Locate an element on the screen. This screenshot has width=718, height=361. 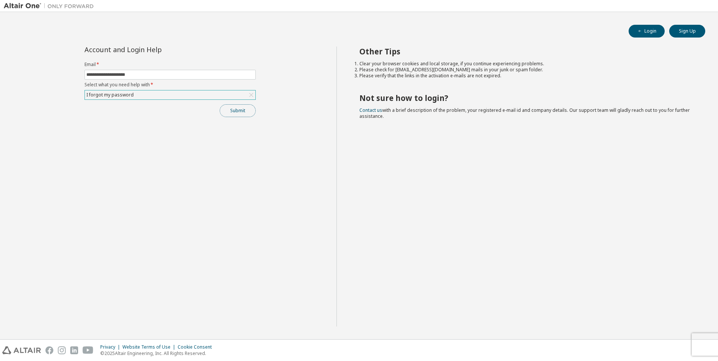
div: Account and Login Help is located at coordinates (153, 50).